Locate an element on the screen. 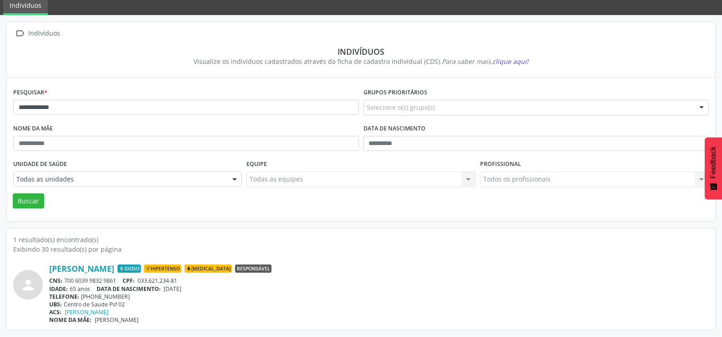  span: DATA DE NASCIMENTO: is located at coordinates (128, 288).